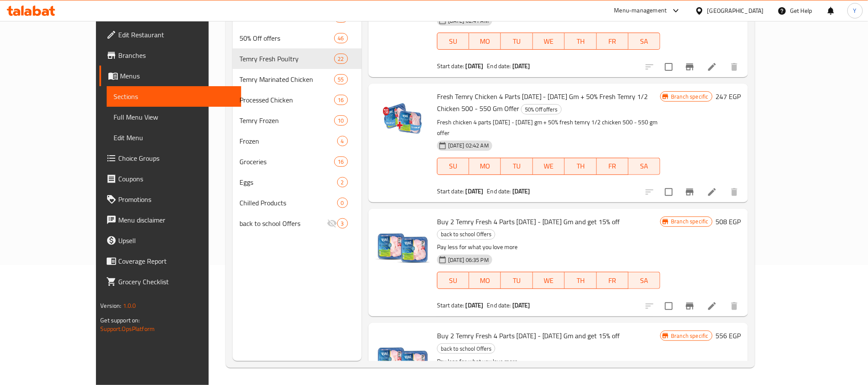 Image resolution: width=868 pixels, height=385 pixels. What do you see at coordinates (644, 281) in the screenshot?
I see `button: SA` at bounding box center [644, 281].